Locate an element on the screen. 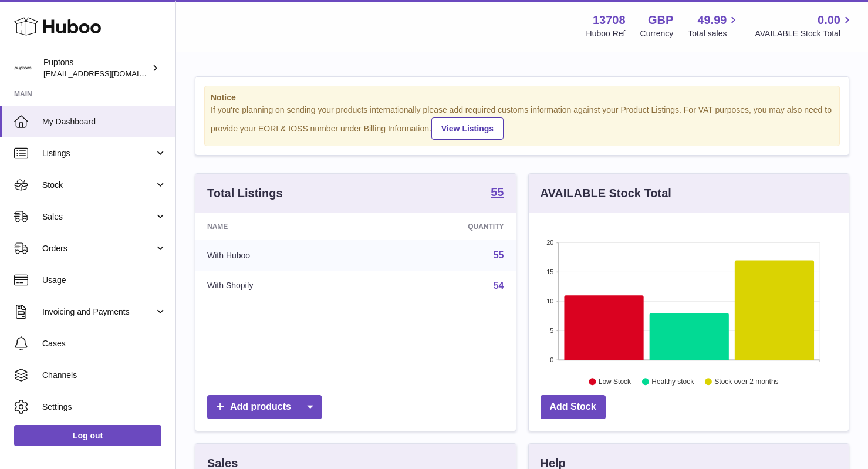 The width and height of the screenshot is (868, 469). span: Invoicing and Payments is located at coordinates (98, 311).